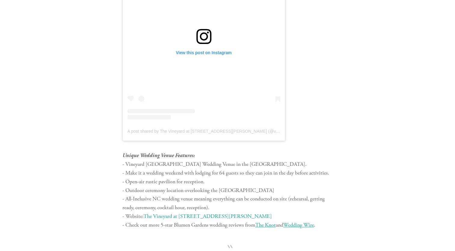 The width and height of the screenshot is (455, 251). I want to click on a: Wedding Wire, so click(299, 225).